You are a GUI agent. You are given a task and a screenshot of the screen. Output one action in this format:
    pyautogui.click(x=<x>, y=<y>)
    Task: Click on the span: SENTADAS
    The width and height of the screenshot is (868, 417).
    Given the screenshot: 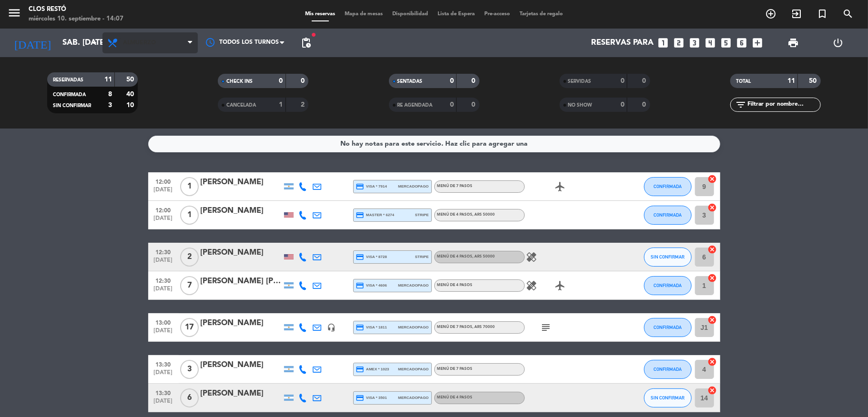 What is the action you would take?
    pyautogui.click(x=410, y=81)
    